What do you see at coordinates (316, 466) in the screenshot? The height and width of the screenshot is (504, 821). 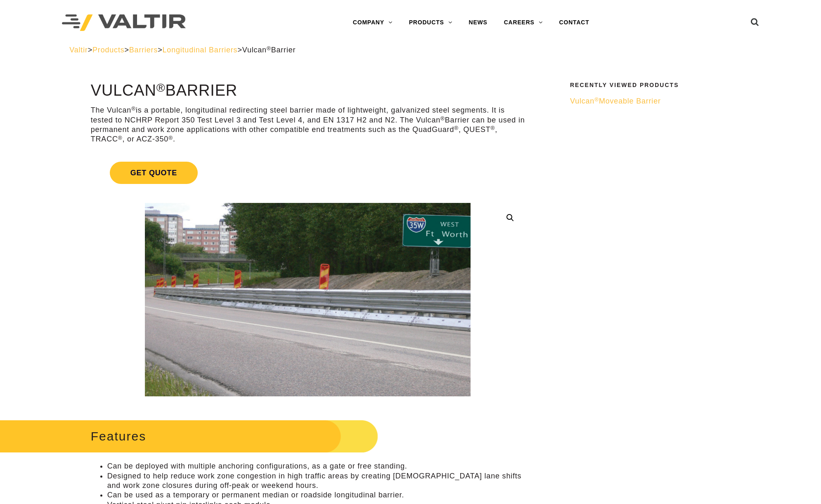 I see `li: Can be deployed with multiple anchoring configurations, as a gate or free standing.` at bounding box center [316, 466].